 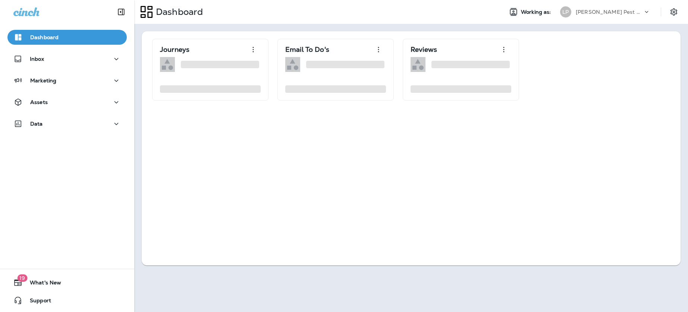 I want to click on span: 19, so click(x=22, y=278).